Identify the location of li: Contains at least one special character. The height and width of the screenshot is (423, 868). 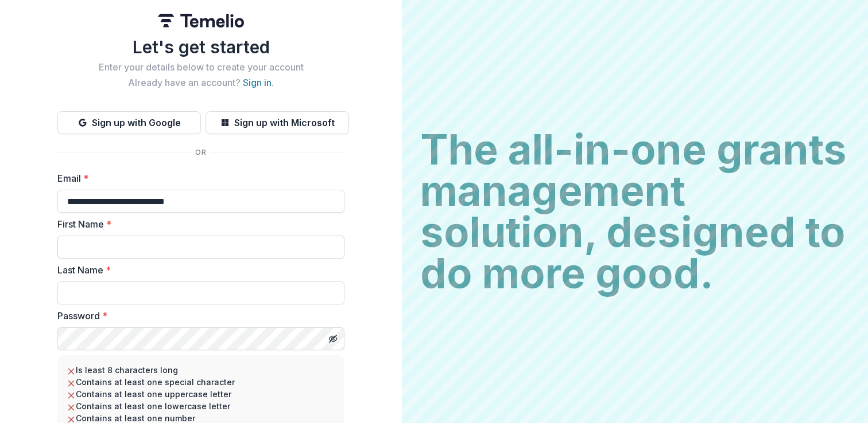
(201, 382).